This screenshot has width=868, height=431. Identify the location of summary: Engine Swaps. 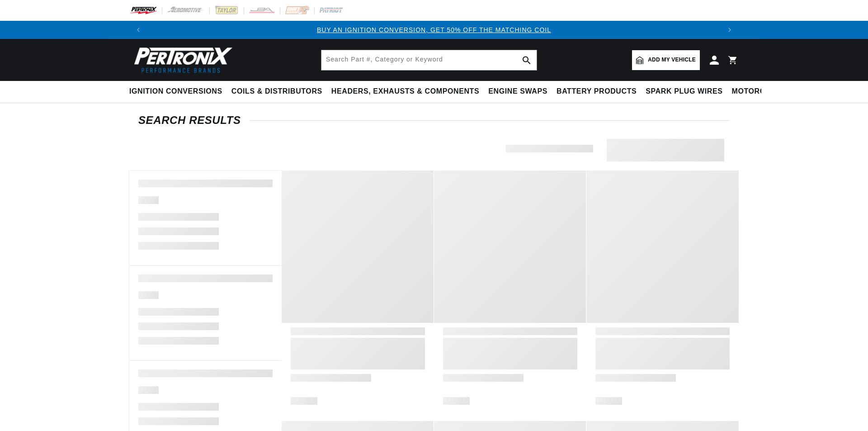
(518, 92).